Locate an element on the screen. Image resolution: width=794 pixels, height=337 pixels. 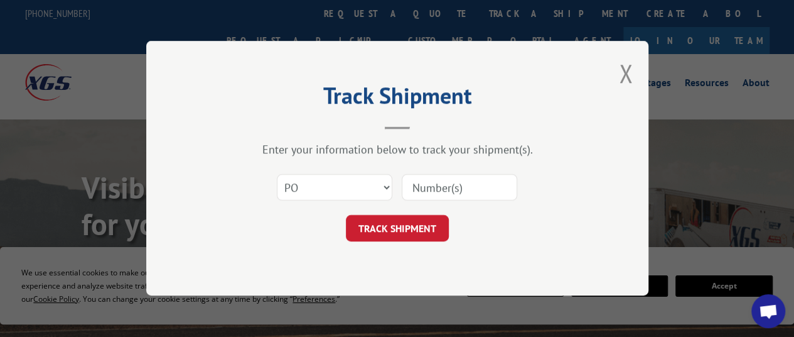
input: Number(s) is located at coordinates (460, 188).